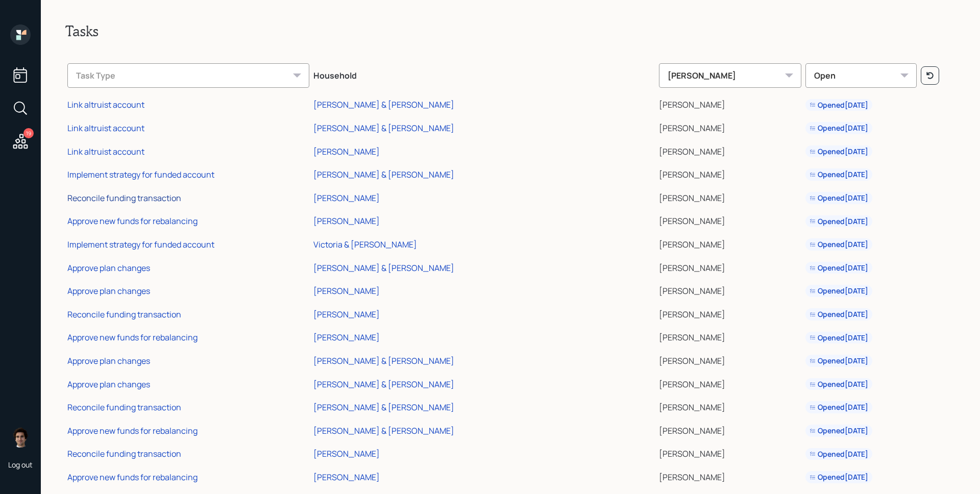 The width and height of the screenshot is (980, 494). I want to click on th: Household, so click(484, 74).